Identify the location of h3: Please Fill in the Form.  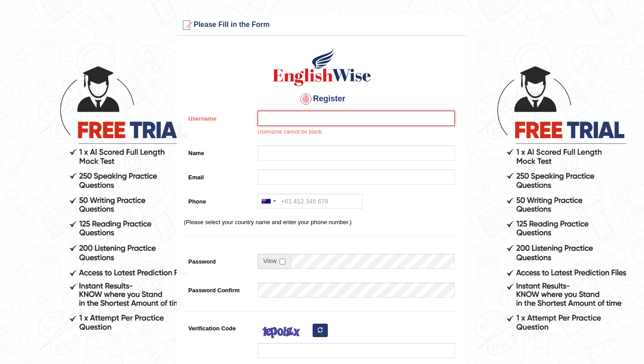
(322, 25).